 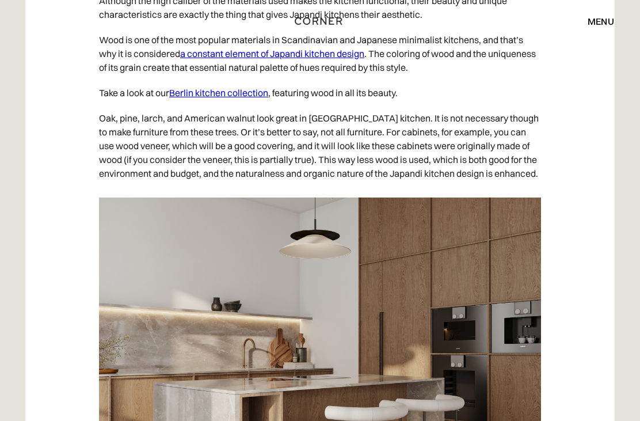 I want to click on a: home, so click(x=320, y=21).